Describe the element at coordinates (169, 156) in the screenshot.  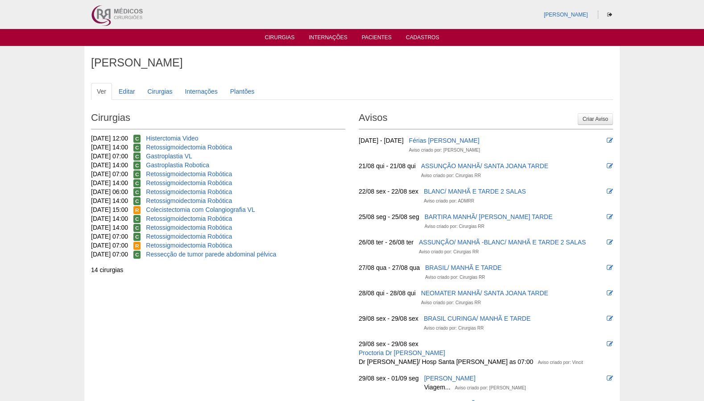
I see `a: Gastroplastia VL` at that location.